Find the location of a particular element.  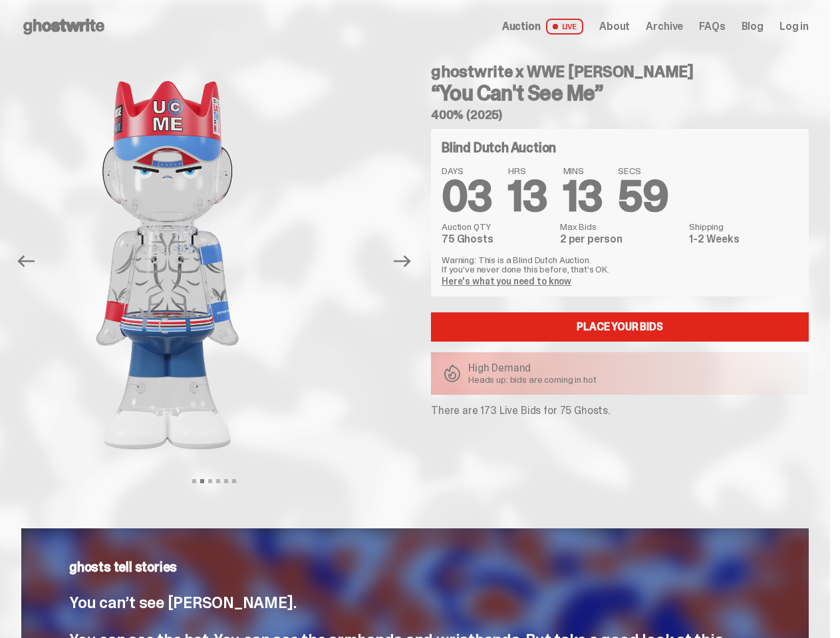

span: 59 is located at coordinates (642, 196).